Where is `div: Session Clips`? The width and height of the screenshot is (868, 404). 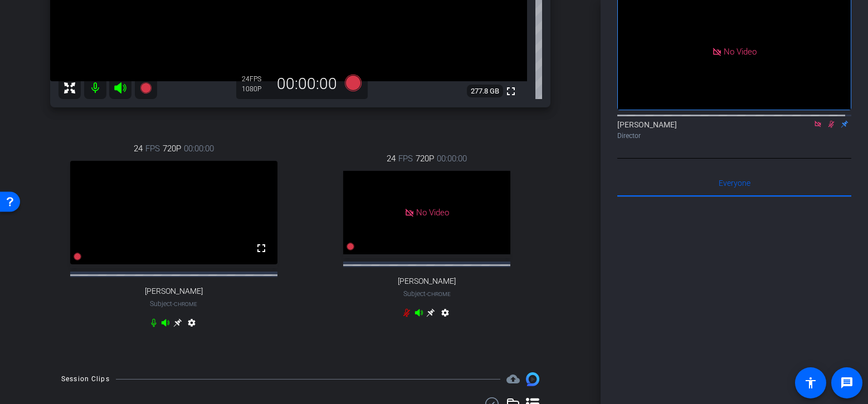 div: Session Clips is located at coordinates (85, 379).